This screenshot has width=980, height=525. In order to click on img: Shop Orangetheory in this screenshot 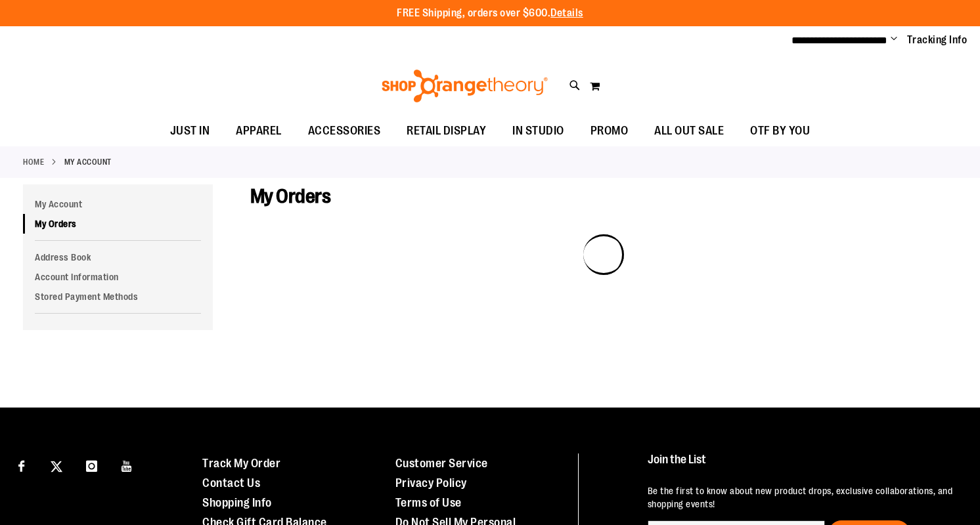, I will do `click(464, 86)`.